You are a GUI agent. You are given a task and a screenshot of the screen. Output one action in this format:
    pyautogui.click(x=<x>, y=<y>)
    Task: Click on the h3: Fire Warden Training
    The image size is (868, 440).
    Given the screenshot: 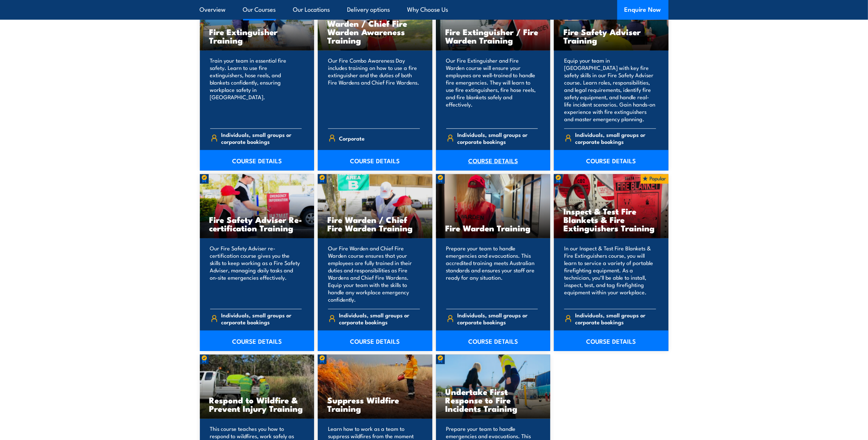 What is the action you would take?
    pyautogui.click(x=493, y=228)
    